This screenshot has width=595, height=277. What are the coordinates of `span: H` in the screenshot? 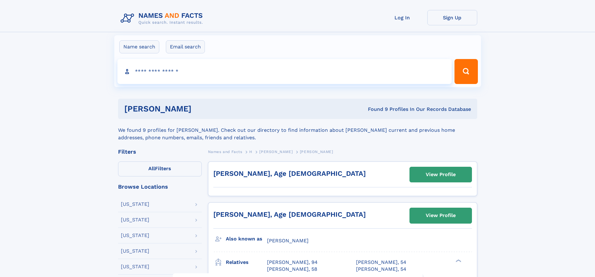 It's located at (251, 152).